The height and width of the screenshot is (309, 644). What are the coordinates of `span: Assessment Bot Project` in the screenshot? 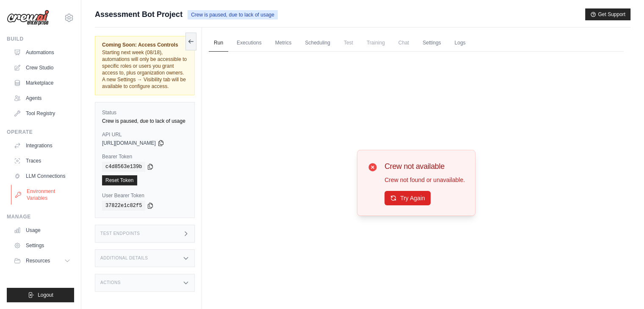 It's located at (139, 14).